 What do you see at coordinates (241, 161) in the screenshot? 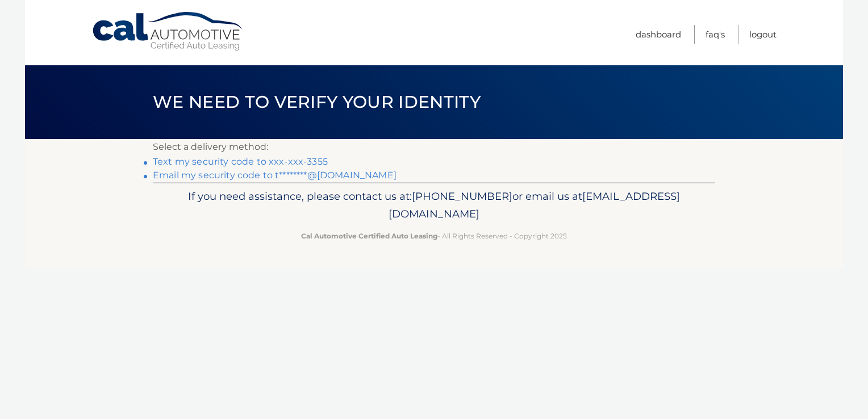
I see `a: Text my security code to xxx-xxx-3355` at bounding box center [241, 161].